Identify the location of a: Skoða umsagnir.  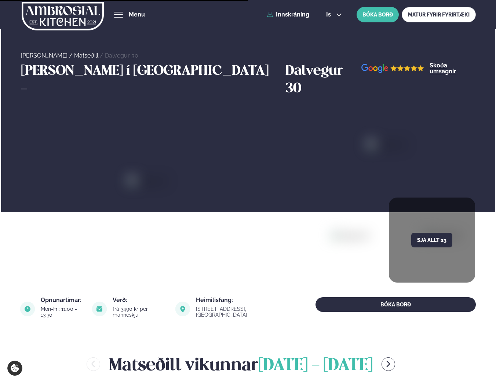
(452, 69).